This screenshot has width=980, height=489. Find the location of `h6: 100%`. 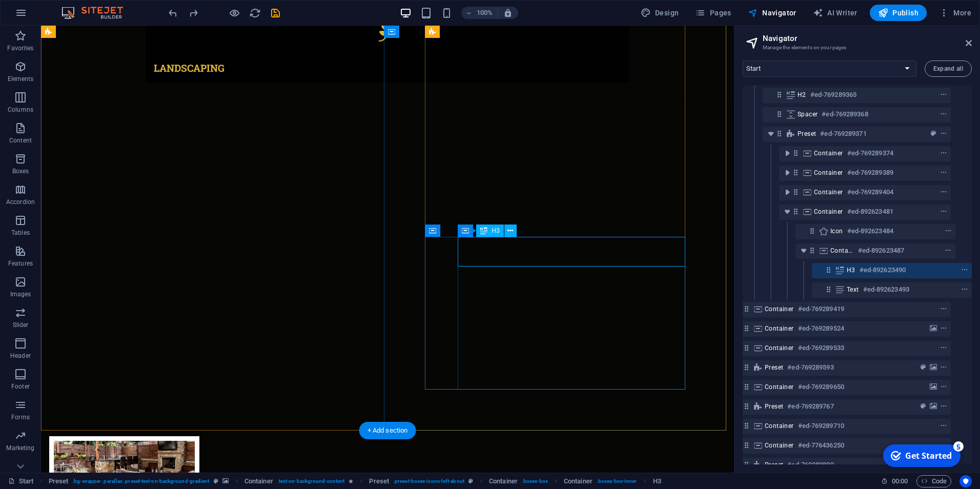

h6: 100% is located at coordinates (485, 13).